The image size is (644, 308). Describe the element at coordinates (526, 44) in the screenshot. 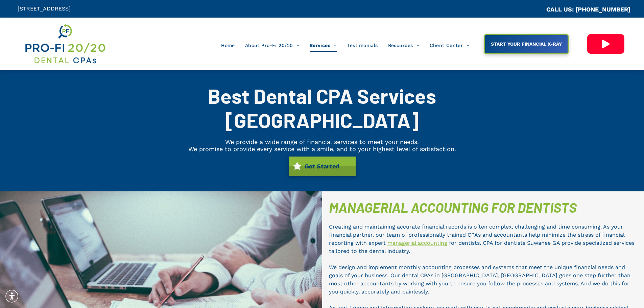

I see `span: START YOUR FINANCIAL X-RAY` at that location.